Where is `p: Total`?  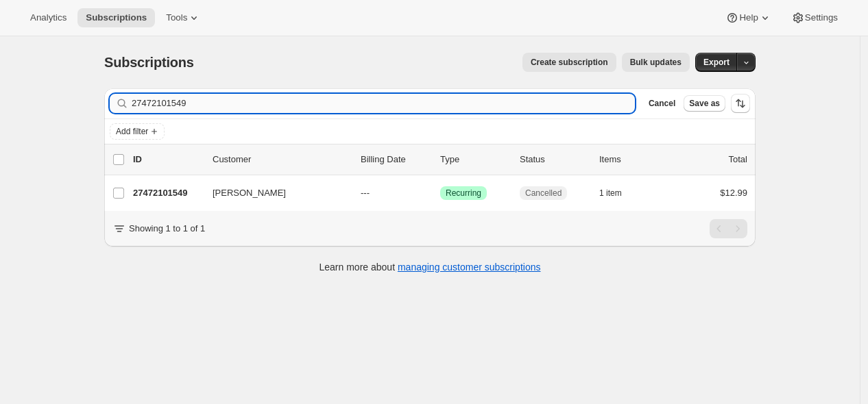
p: Total is located at coordinates (737, 159).